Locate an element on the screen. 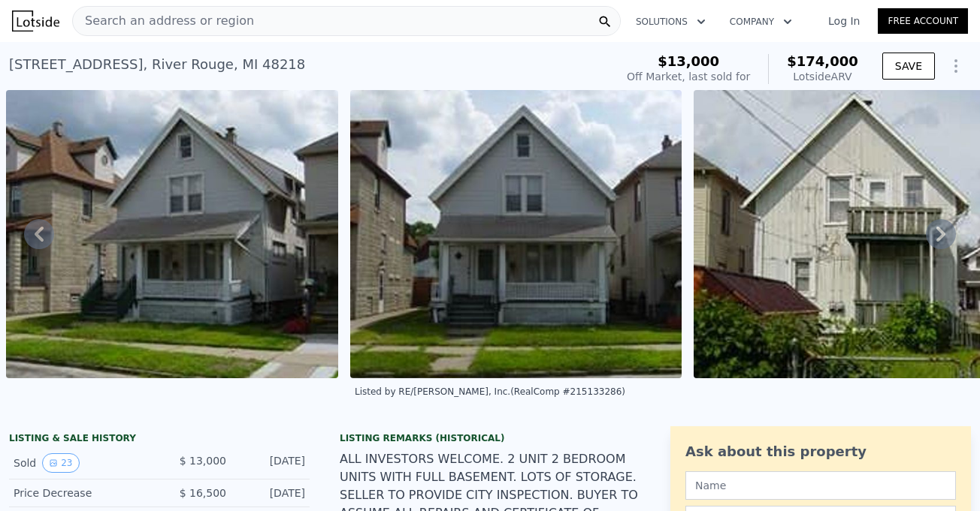 This screenshot has height=511, width=980. div: Price Decrease is located at coordinates (80, 493).